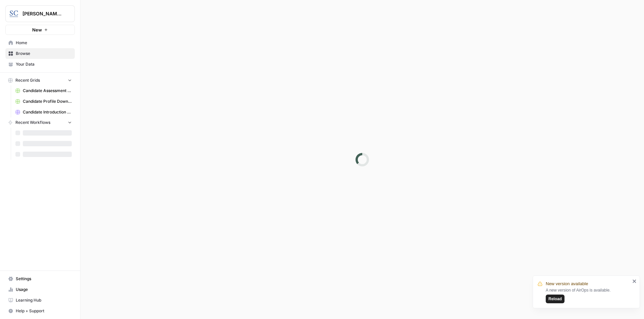 The height and width of the screenshot is (319, 644). I want to click on span: Home, so click(43, 43).